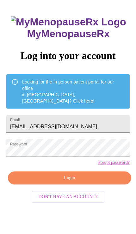 This screenshot has width=136, height=234. What do you see at coordinates (68, 22) in the screenshot?
I see `img: MyMenopauseRx Logo` at bounding box center [68, 22].